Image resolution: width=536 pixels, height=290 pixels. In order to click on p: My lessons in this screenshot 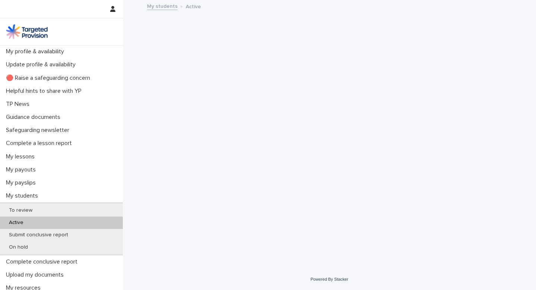, I will do `click(22, 156)`.